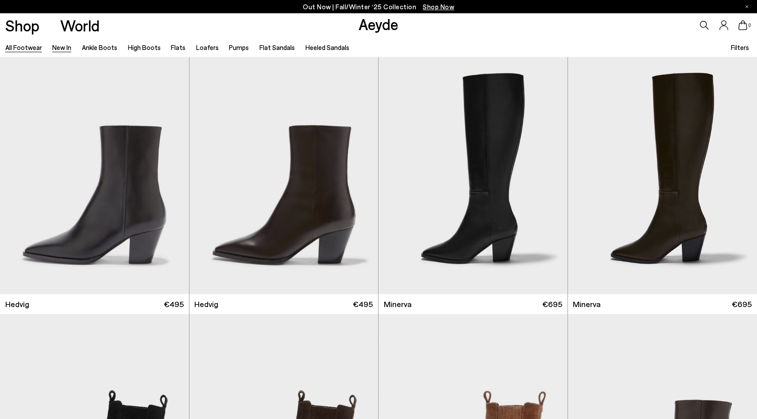 This screenshot has width=757, height=419. Describe the element at coordinates (178, 47) in the screenshot. I see `a: Flats` at that location.